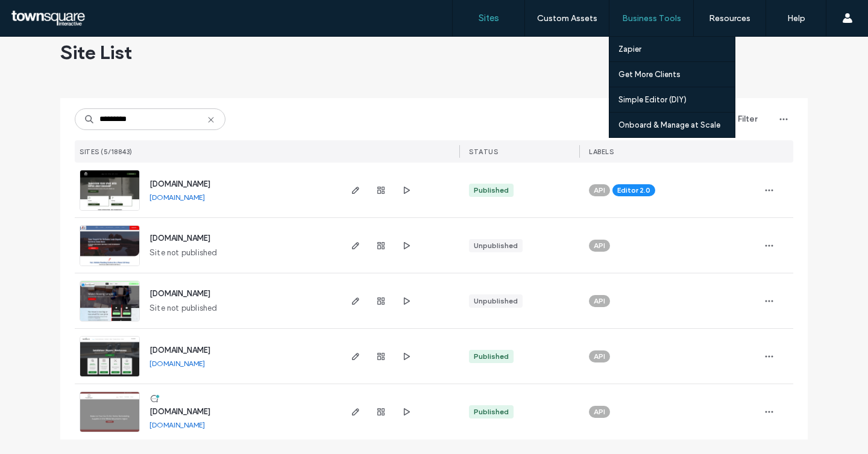  Describe the element at coordinates (676, 99) in the screenshot. I see `a: Simple Editor (DIY)` at that location.